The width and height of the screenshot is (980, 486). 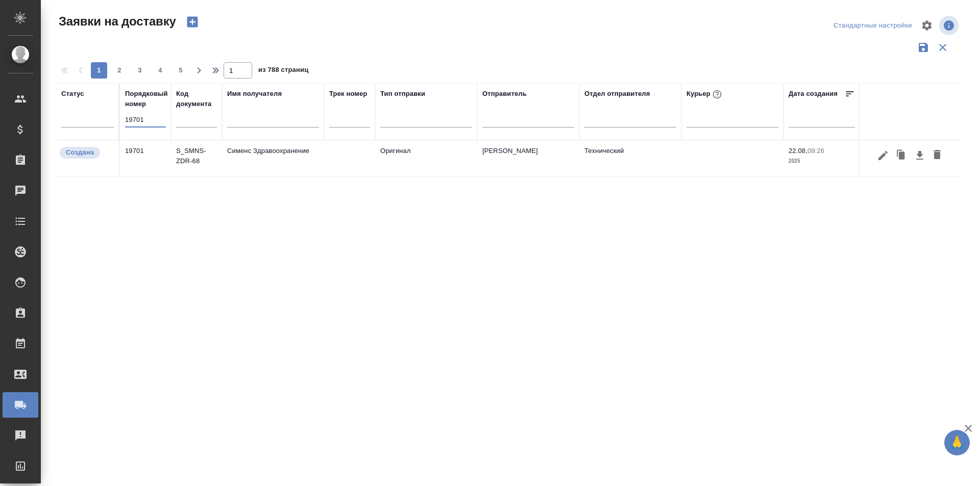 What do you see at coordinates (403, 94) in the screenshot?
I see `div: Тип отправки` at bounding box center [403, 94].